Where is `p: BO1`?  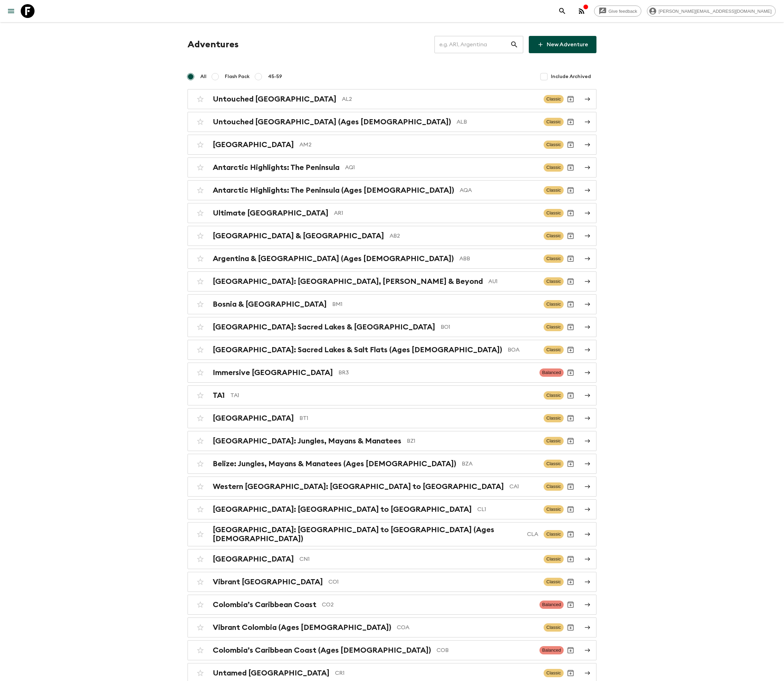
p: BO1 is located at coordinates (489, 327).